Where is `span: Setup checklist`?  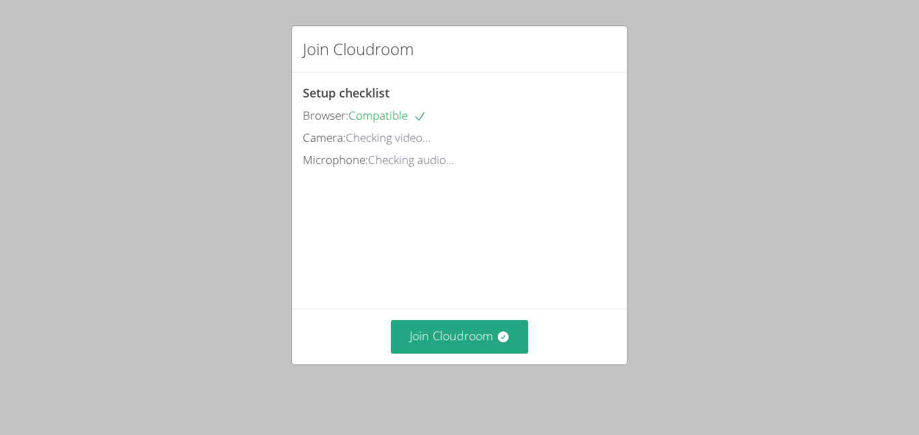
span: Setup checklist is located at coordinates (346, 93).